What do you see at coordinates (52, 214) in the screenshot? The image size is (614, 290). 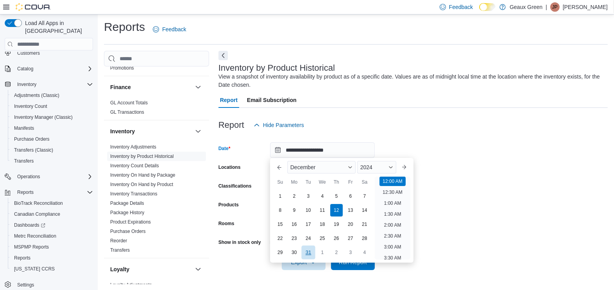 I see `span: Canadian Compliance` at bounding box center [52, 214].